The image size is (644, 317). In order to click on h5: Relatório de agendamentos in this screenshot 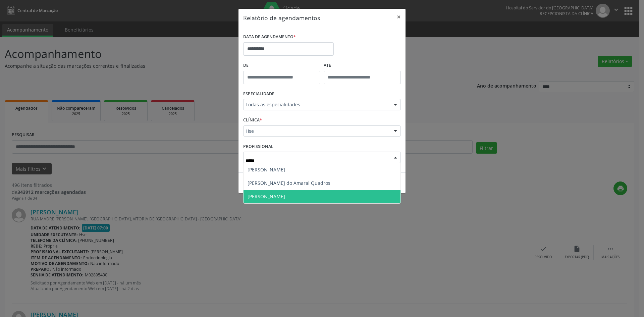, I will do `click(281, 18)`.